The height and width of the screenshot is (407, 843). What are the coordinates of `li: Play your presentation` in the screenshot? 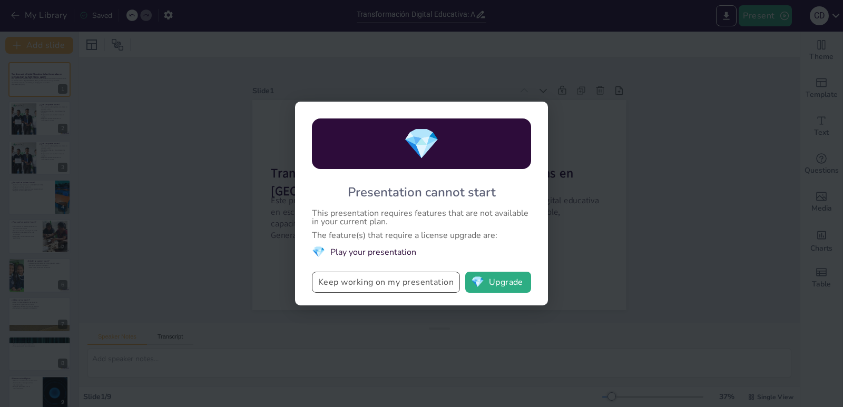 It's located at (422, 252).